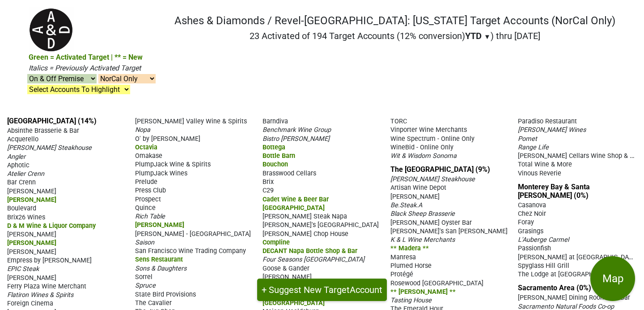  What do you see at coordinates (147, 147) in the screenshot?
I see `span: Octavia` at bounding box center [147, 147].